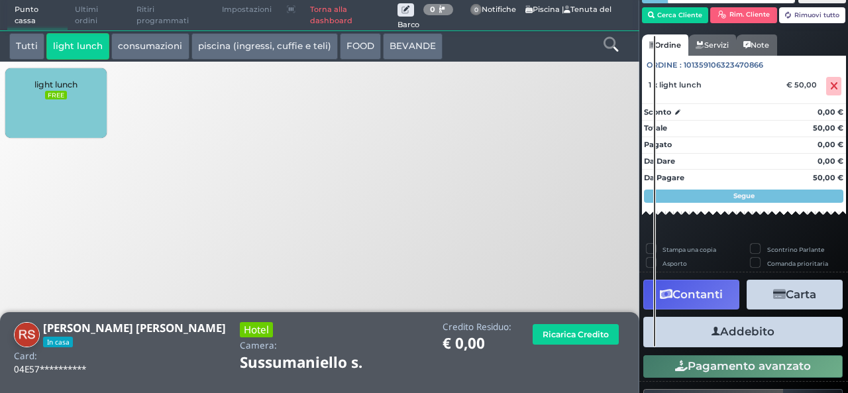  I want to click on button: Rim. Cliente, so click(743, 15).